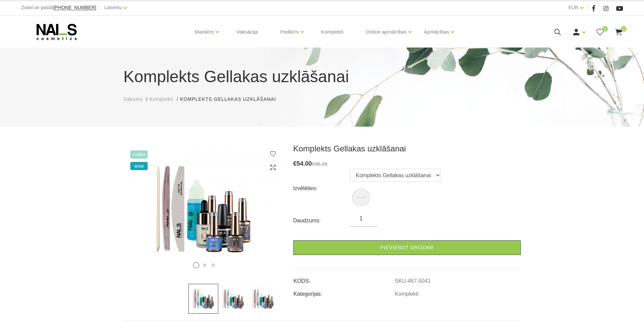 The height and width of the screenshot is (330, 644). Describe the element at coordinates (161, 99) in the screenshot. I see `span: Komplekti` at that location.